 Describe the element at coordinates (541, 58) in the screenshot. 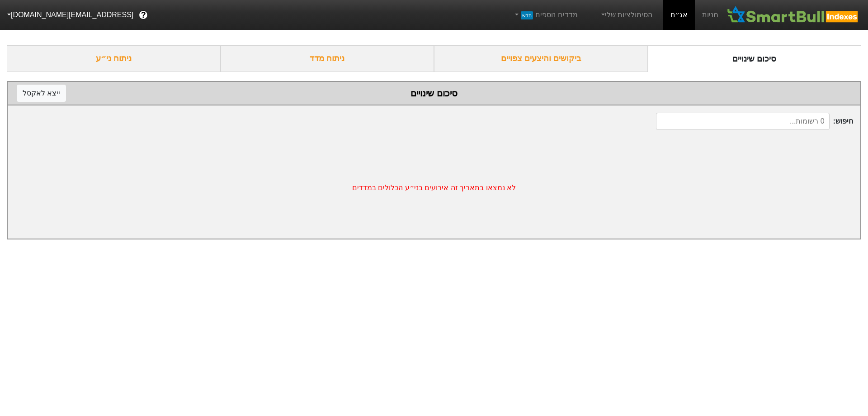

I see `div: ביקושים והיצעים צפויים` at that location.